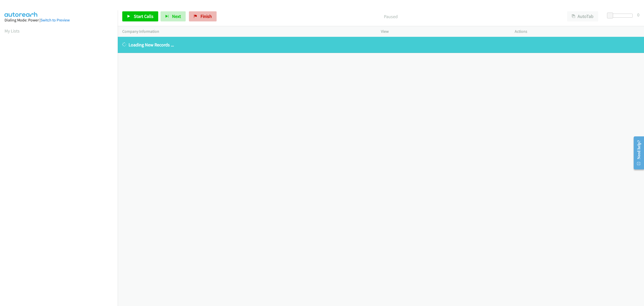 Image resolution: width=644 pixels, height=306 pixels. I want to click on span: Finish, so click(206, 16).